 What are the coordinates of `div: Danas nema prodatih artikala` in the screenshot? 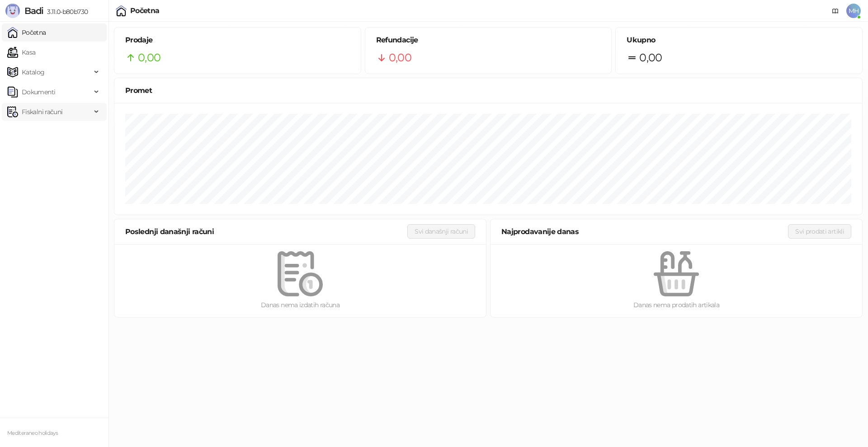 It's located at (676, 305).